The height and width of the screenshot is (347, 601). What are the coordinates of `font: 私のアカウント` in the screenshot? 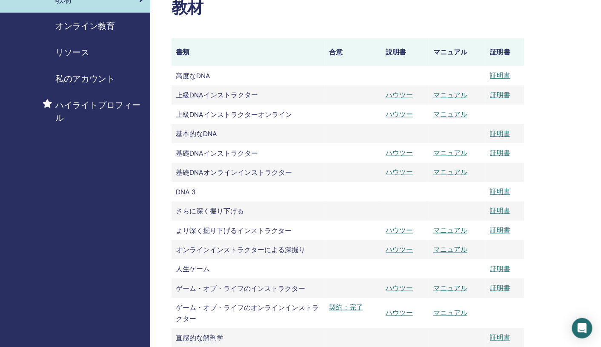 It's located at (85, 79).